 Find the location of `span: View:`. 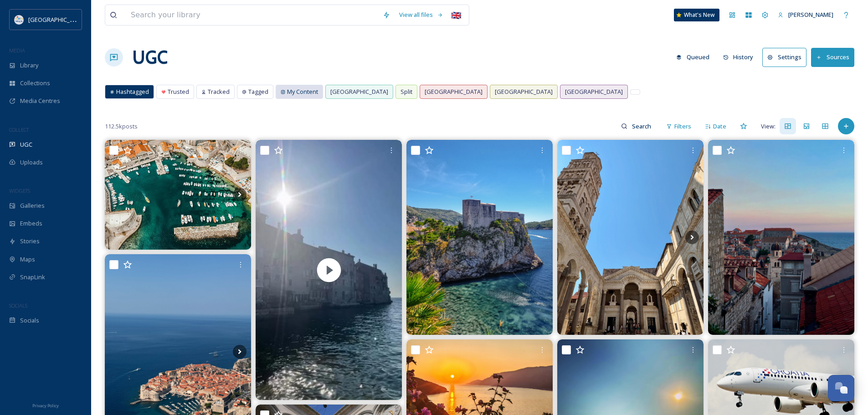

span: View: is located at coordinates (769, 126).